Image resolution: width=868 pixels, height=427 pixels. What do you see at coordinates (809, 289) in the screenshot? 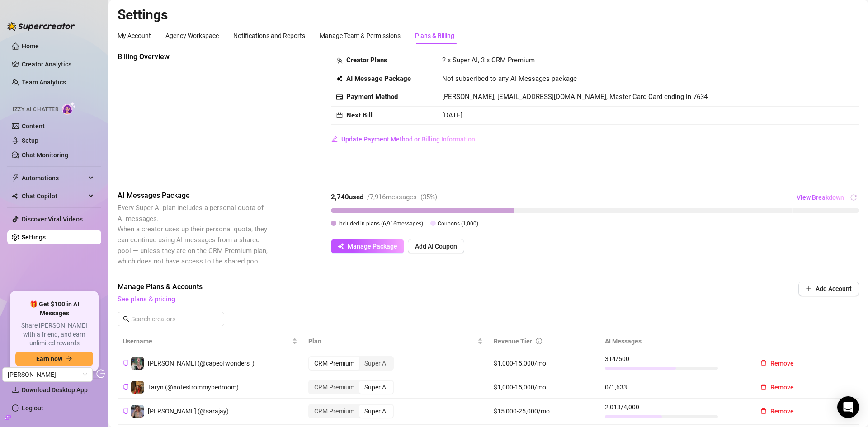
I see `span: plus` at bounding box center [809, 289].